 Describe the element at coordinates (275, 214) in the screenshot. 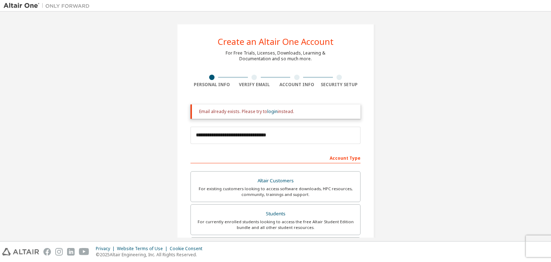

I see `div: Students` at that location.